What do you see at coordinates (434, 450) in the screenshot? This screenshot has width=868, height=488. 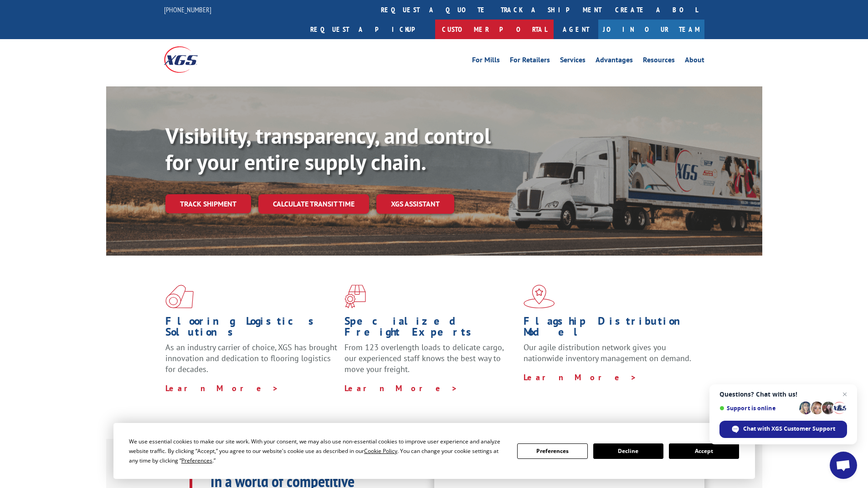 I see `div: Cookie Consent Prompt` at bounding box center [434, 450].